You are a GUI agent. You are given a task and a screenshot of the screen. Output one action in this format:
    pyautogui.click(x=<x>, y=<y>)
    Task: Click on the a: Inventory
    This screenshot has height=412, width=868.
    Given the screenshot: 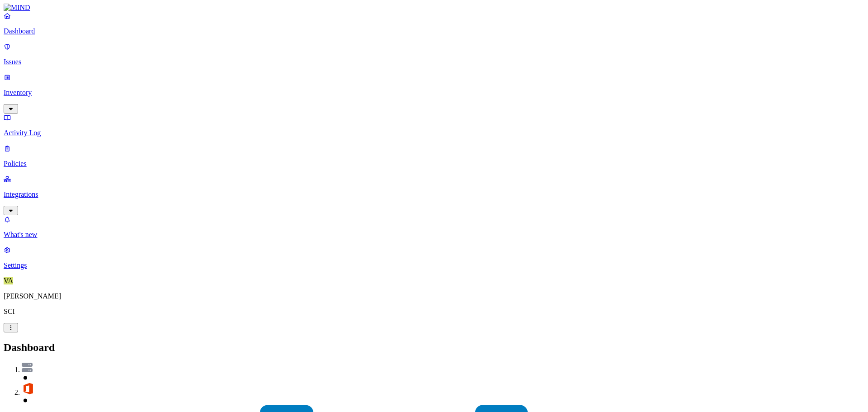 What is the action you would take?
    pyautogui.click(x=434, y=92)
    